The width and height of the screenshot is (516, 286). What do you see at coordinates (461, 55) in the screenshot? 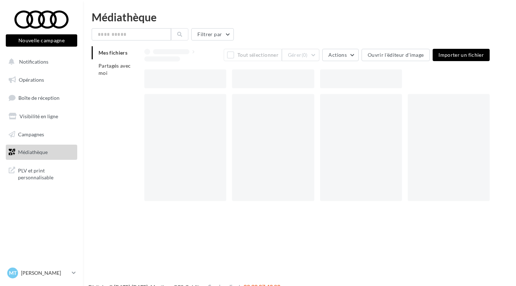
I see `button: Importer un fichier` at bounding box center [461, 55].